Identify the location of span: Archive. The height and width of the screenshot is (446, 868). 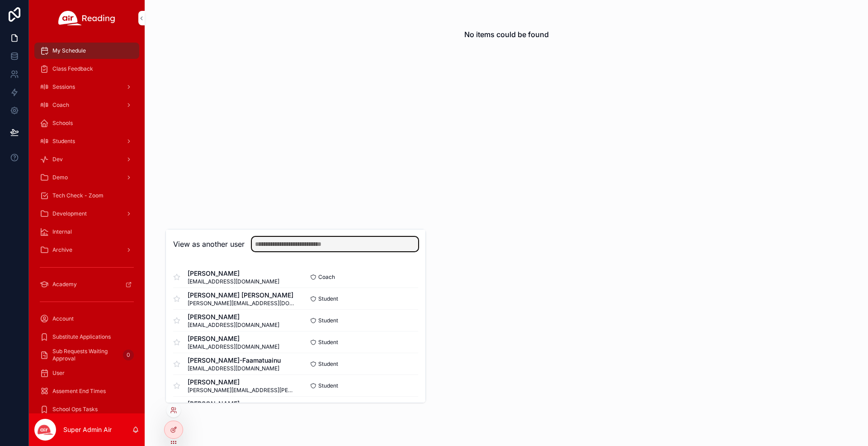
(63, 250).